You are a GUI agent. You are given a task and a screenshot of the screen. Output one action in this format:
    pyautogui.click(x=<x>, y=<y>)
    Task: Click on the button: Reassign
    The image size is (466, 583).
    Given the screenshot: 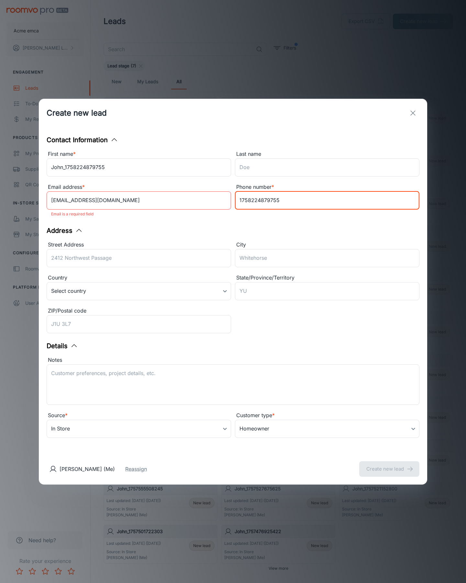 What is the action you would take?
    pyautogui.click(x=136, y=469)
    